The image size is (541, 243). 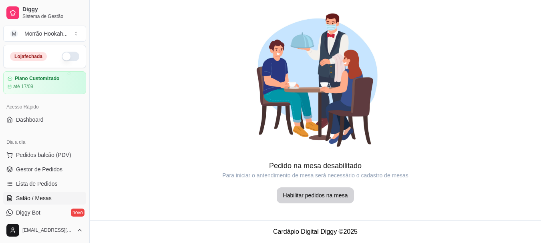 I want to click on article: até 17/09, so click(x=23, y=86).